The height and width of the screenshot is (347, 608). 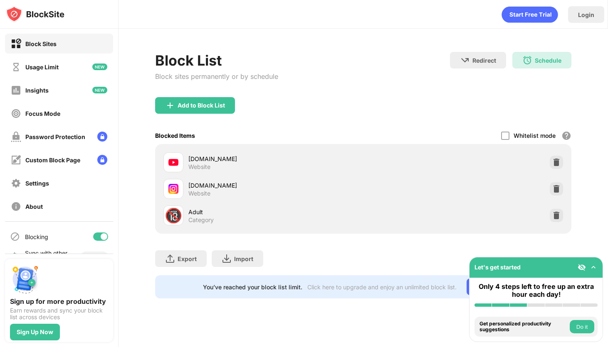 What do you see at coordinates (37, 237) in the screenshot?
I see `div: Blocking` at bounding box center [37, 237].